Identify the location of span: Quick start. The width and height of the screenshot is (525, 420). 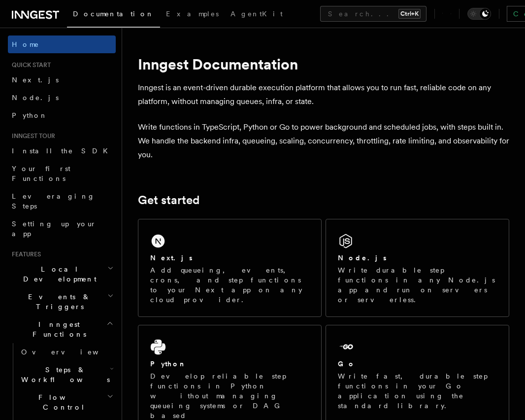
(29, 65).